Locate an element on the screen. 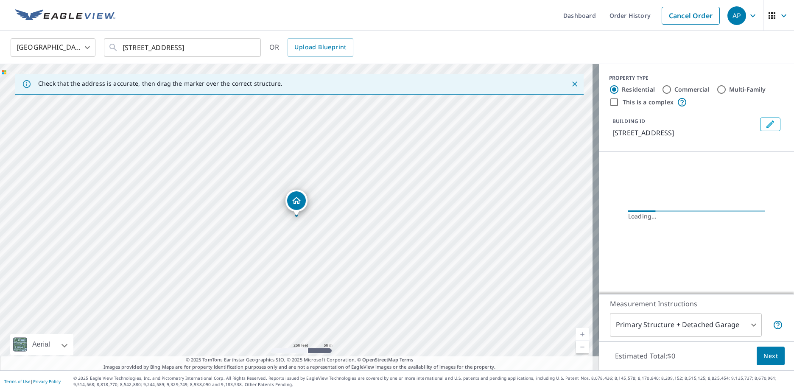 Image resolution: width=794 pixels, height=392 pixels. a: Upload Blueprint is located at coordinates (320, 47).